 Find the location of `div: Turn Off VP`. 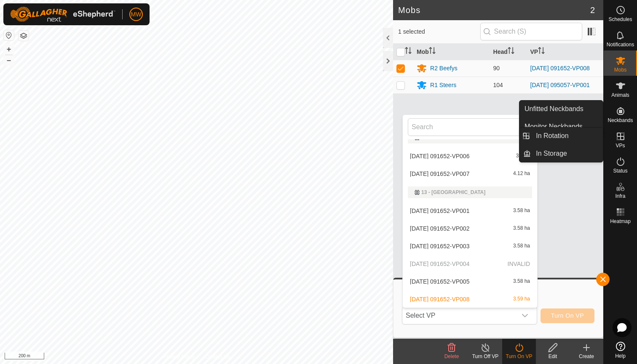

div: Turn Off VP is located at coordinates (485, 357).